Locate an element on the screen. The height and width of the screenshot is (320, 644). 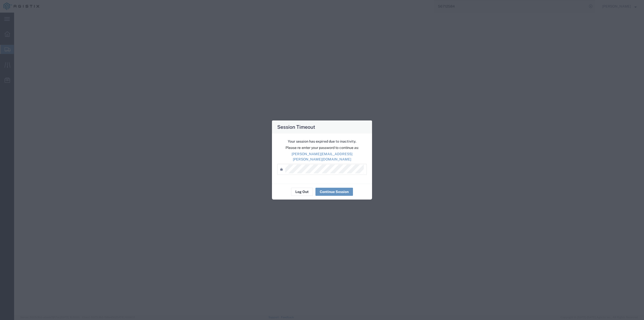
h4: Session Timeout is located at coordinates (296, 127).